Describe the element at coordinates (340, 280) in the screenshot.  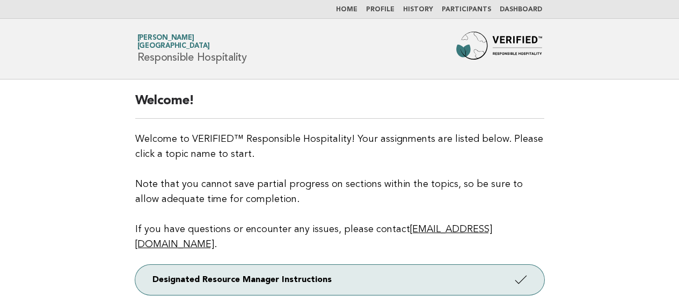
I see `a: Designated Resource Manager Instructions` at that location.